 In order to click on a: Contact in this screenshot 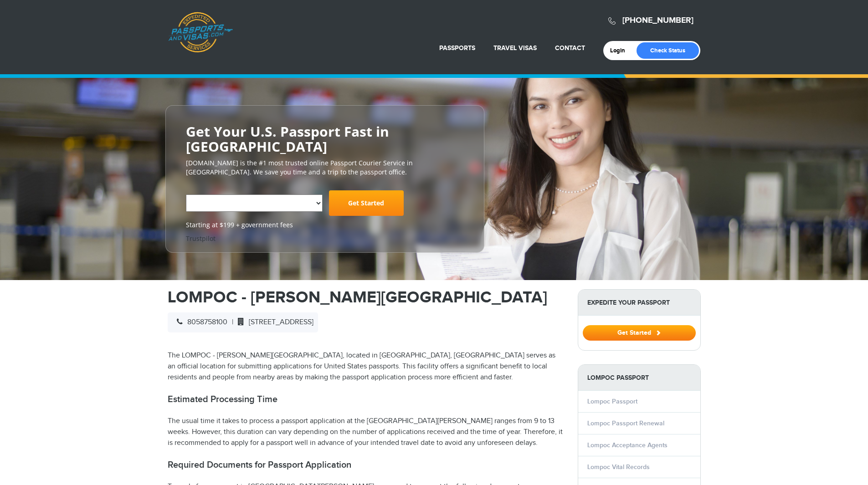, I will do `click(570, 48)`.